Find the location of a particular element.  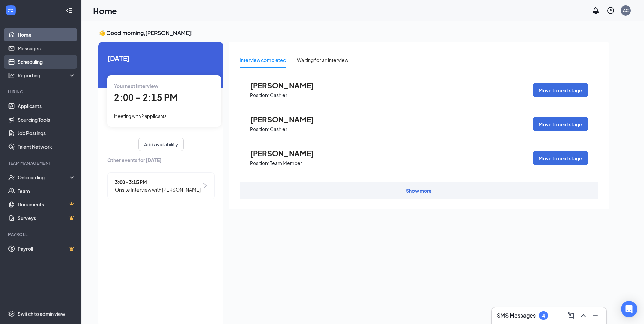

button: Minimize is located at coordinates (595, 315).